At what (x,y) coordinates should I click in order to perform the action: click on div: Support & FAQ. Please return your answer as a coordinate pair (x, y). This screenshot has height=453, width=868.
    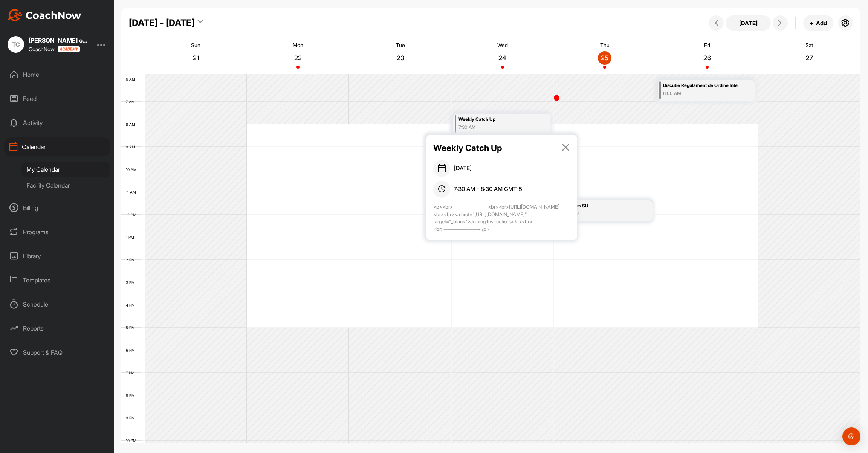
    Looking at the image, I should click on (57, 353).